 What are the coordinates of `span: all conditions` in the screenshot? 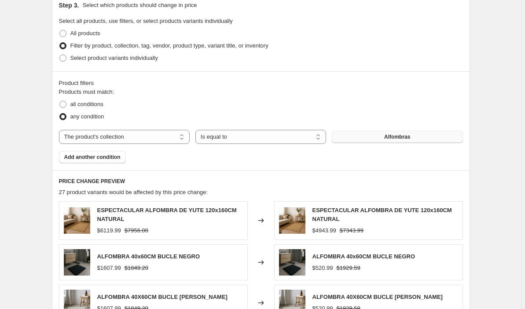 It's located at (87, 104).